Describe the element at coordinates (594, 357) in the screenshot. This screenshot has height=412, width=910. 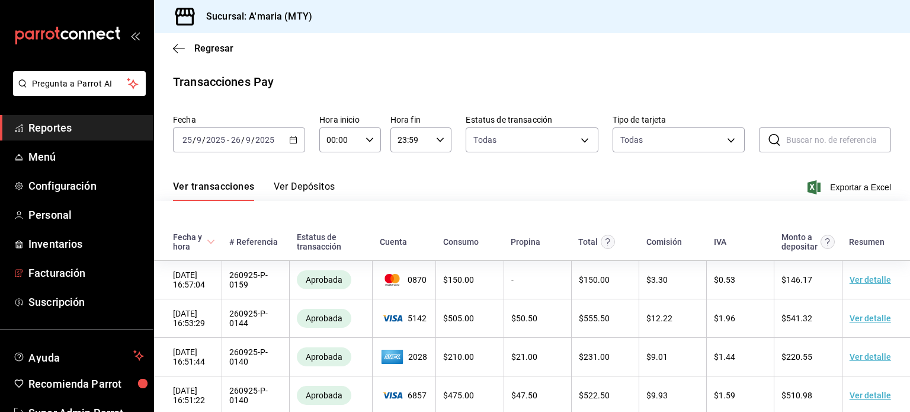
I see `span: $ 231.00` at that location.